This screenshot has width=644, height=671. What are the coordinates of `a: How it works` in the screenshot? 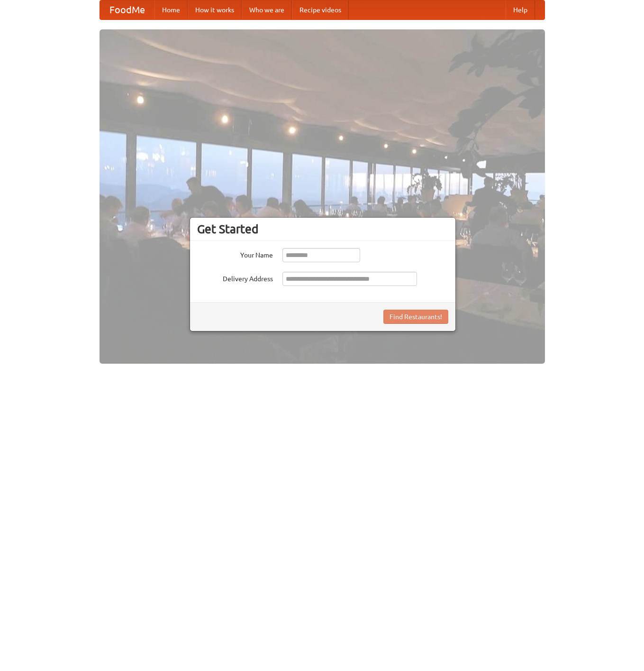 It's located at (214, 10).